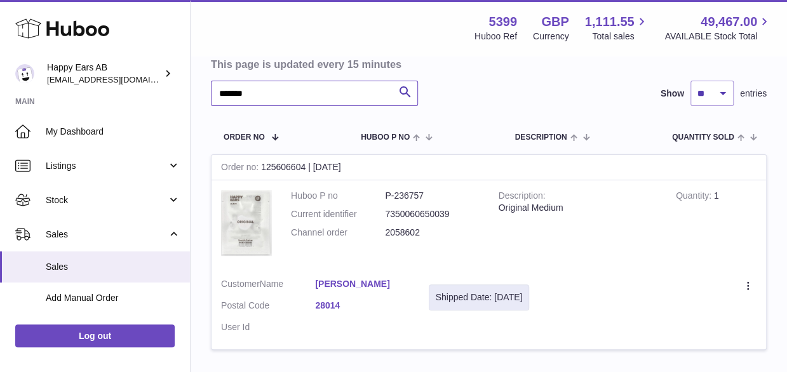  What do you see at coordinates (703, 137) in the screenshot?
I see `span: Quantity Sold` at bounding box center [703, 137].